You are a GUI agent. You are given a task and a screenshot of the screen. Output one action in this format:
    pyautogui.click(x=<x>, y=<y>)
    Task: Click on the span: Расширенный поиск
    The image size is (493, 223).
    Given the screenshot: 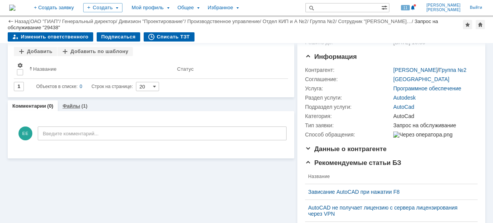 What is the action you would take?
    pyautogui.click(x=385, y=7)
    